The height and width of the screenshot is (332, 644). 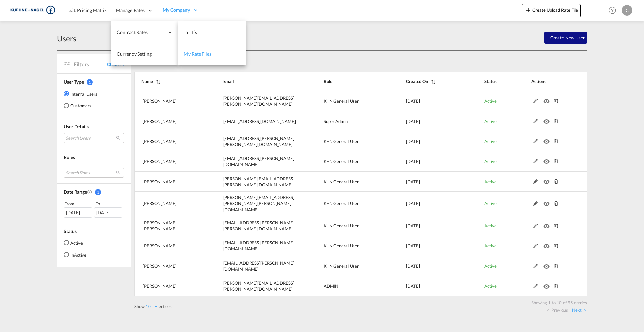 What do you see at coordinates (257, 141) in the screenshot?
I see `td: carolina.goncalves@kuehne-nagel.com` at bounding box center [257, 141].